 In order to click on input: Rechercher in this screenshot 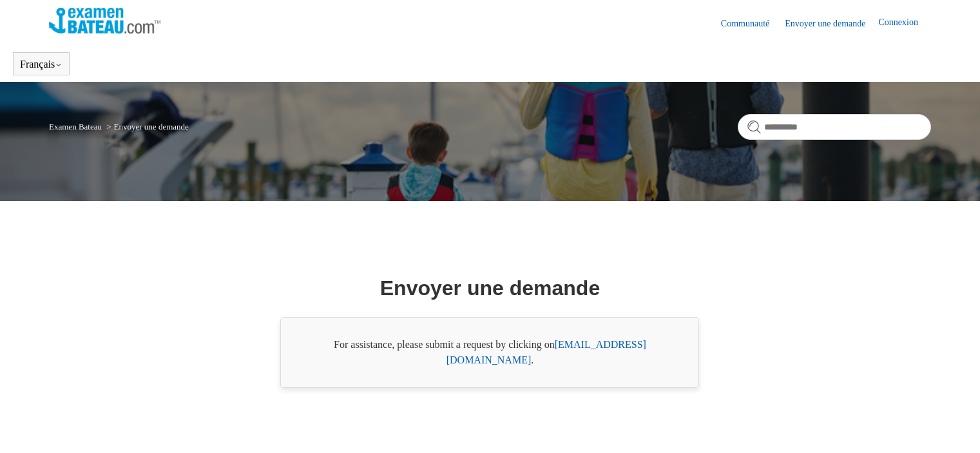, I will do `click(835, 126)`.